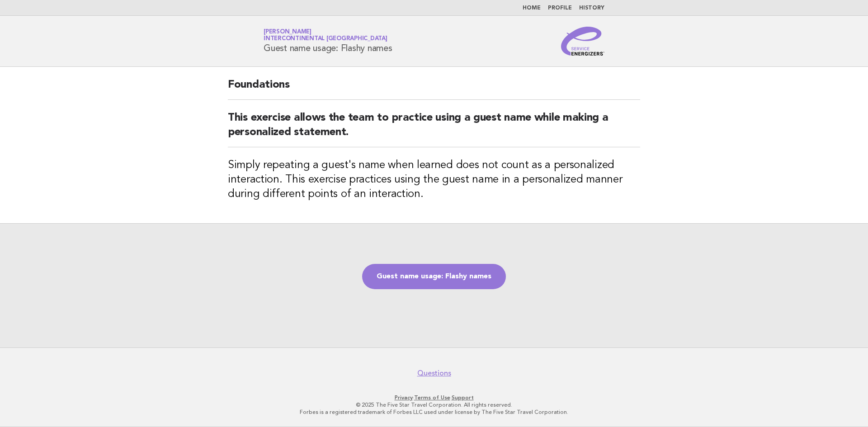  What do you see at coordinates (591, 8) in the screenshot?
I see `a: History` at bounding box center [591, 8].